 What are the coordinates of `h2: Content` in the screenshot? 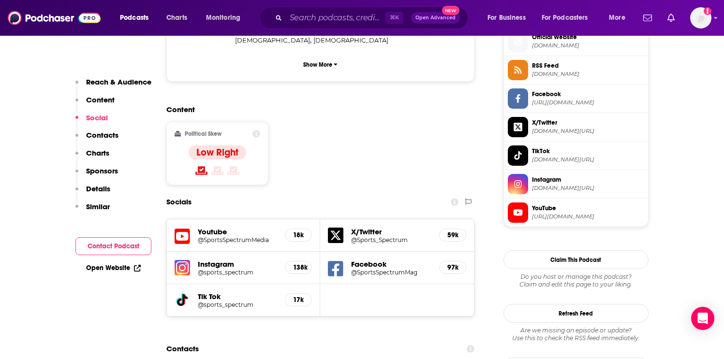 It's located at (317, 109).